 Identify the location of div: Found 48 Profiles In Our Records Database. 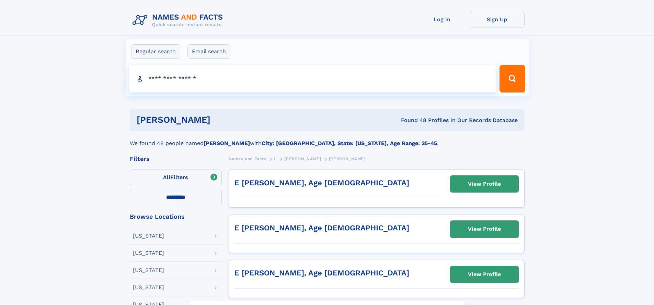
(412, 120).